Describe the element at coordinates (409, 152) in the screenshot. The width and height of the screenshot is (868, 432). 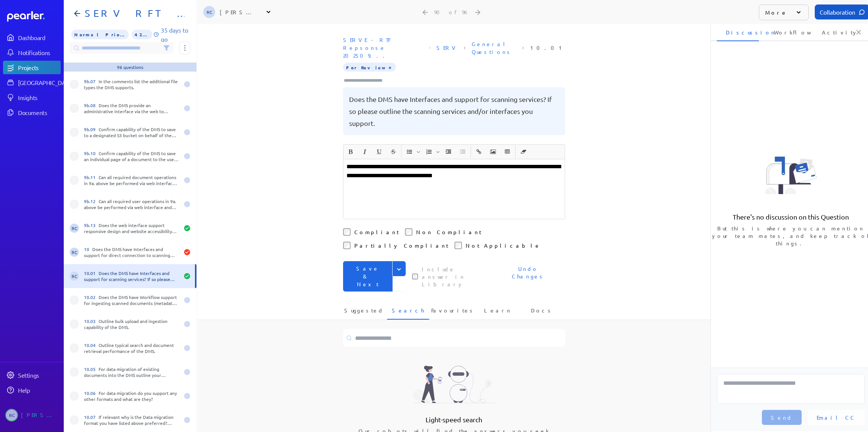
I see `button: Insert Unordered List` at that location.